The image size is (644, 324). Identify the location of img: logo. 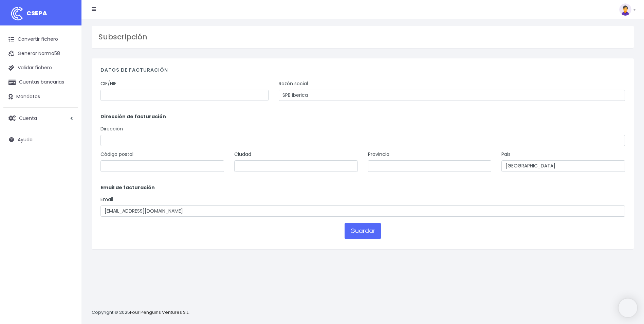
(17, 14).